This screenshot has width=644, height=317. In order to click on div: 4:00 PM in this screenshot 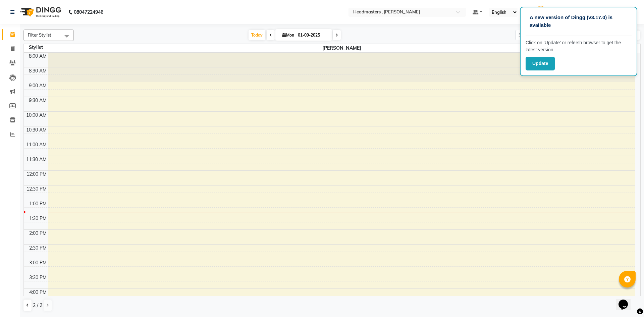, I will do `click(38, 293)`.